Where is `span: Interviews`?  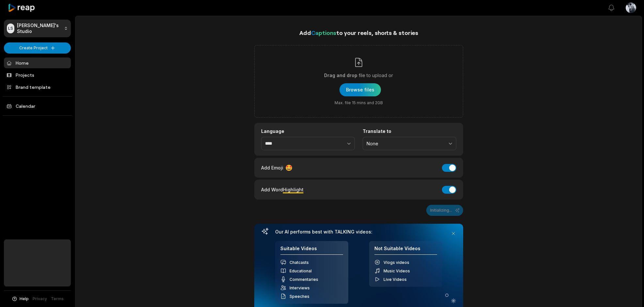
span: Interviews is located at coordinates (300, 288).